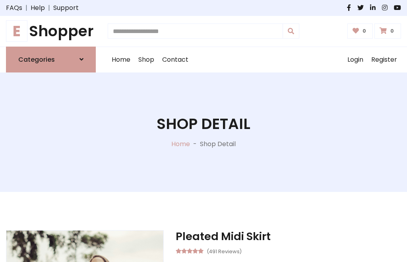 This screenshot has width=407, height=262. I want to click on p: Shop Detail, so click(218, 144).